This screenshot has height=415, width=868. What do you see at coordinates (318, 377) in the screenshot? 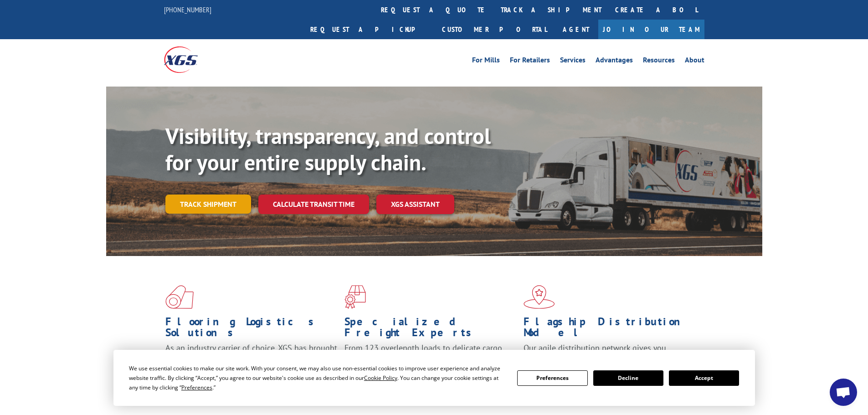
I see `div: We use essential cookies to make our site work. With your consent, we may also use non-essential ...` at bounding box center [318, 377].